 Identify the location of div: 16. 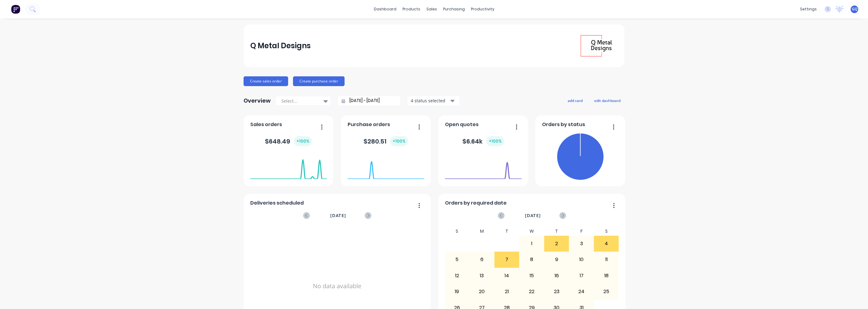
(556, 275).